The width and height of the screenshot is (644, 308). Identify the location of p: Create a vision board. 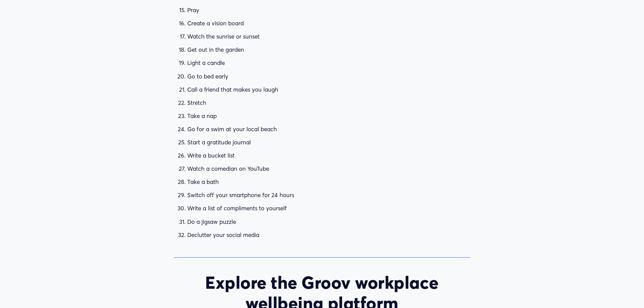
(329, 23).